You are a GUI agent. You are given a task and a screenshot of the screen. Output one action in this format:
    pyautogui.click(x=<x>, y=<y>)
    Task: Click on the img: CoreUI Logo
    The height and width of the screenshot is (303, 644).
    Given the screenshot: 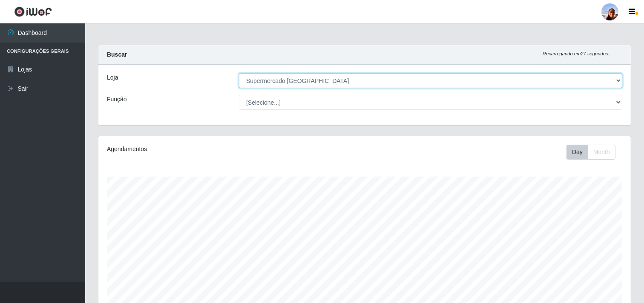 What is the action you would take?
    pyautogui.click(x=33, y=11)
    